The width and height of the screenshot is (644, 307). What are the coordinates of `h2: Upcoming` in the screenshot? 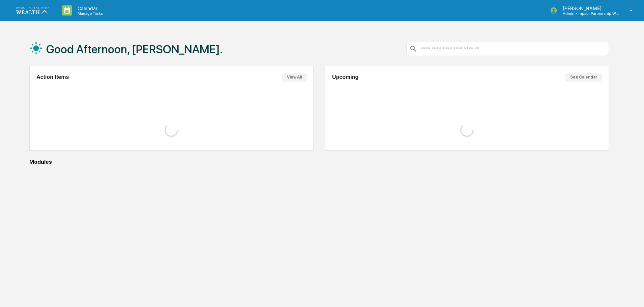 It's located at (345, 77).